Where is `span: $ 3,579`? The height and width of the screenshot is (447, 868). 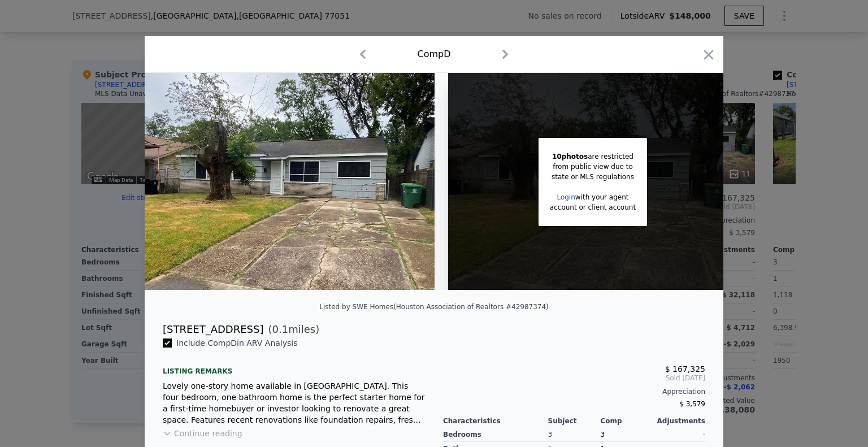
span: $ 3,579 is located at coordinates (692, 404).